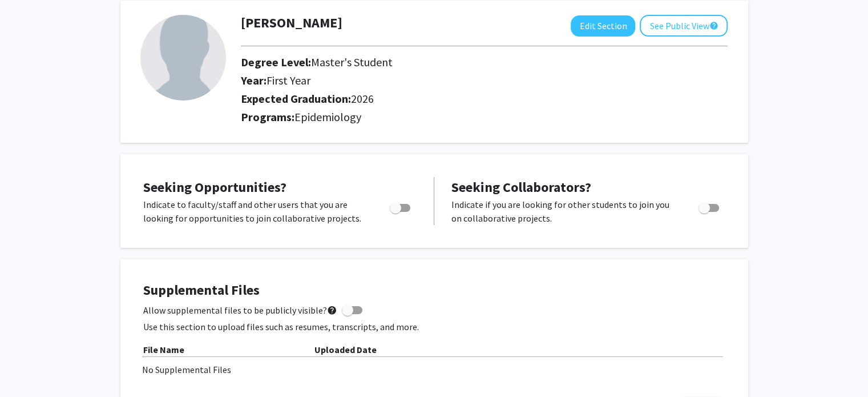 The width and height of the screenshot is (868, 397). What do you see at coordinates (434, 369) in the screenshot?
I see `div: No Supplemental Files` at bounding box center [434, 369].